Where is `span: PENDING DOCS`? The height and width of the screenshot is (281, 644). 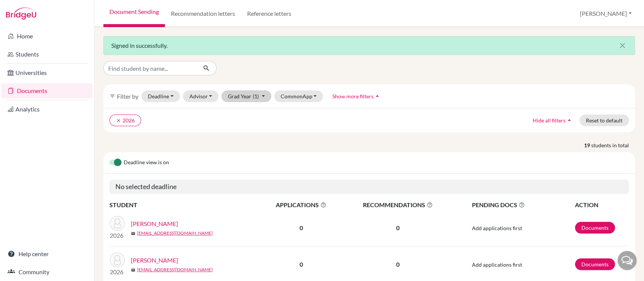 span: PENDING DOCS is located at coordinates (523, 205).